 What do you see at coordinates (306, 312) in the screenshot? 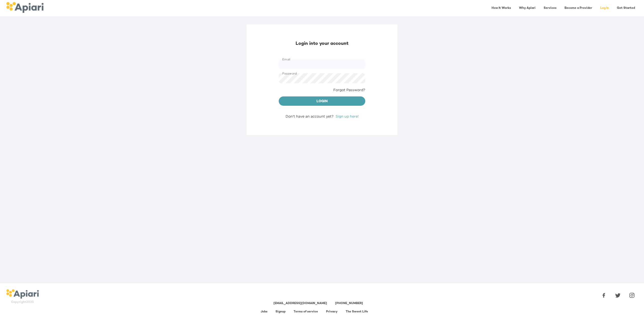
I see `a: Terms of service` at bounding box center [306, 312].